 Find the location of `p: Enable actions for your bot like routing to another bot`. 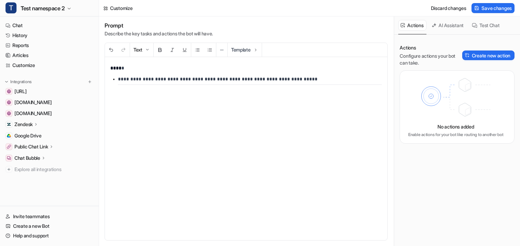

p: Enable actions for your bot like routing to another bot is located at coordinates (455, 135).